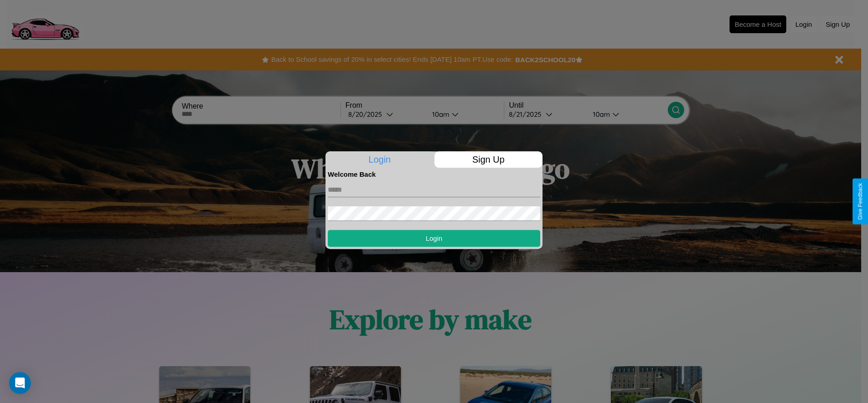 The image size is (868, 403). Describe the element at coordinates (380, 159) in the screenshot. I see `p: Login` at that location.